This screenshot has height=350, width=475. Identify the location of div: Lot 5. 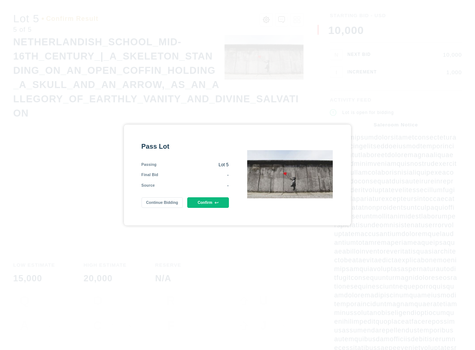
(192, 165).